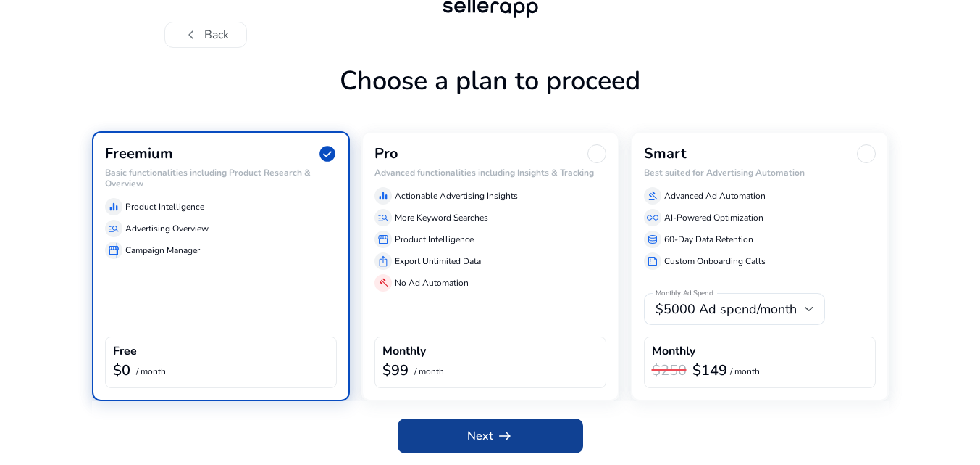 The image size is (980, 465). Describe the element at coordinates (442, 218) in the screenshot. I see `p: More Keyword Searches` at that location.